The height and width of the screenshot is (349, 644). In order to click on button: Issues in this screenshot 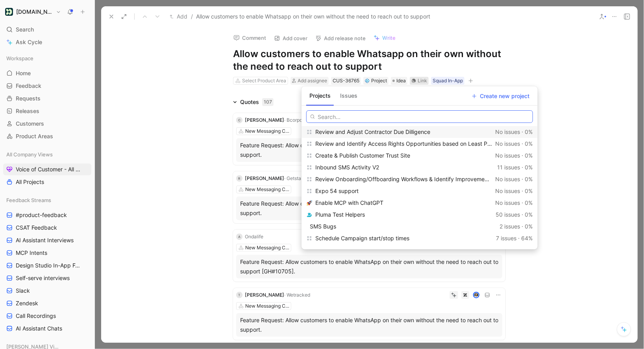, I will do `click(349, 96)`.